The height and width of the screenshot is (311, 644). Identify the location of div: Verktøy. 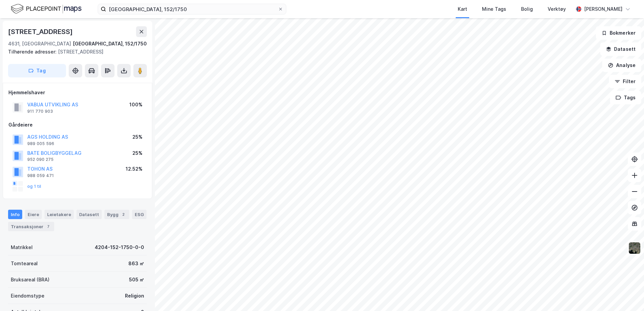
(557, 9).